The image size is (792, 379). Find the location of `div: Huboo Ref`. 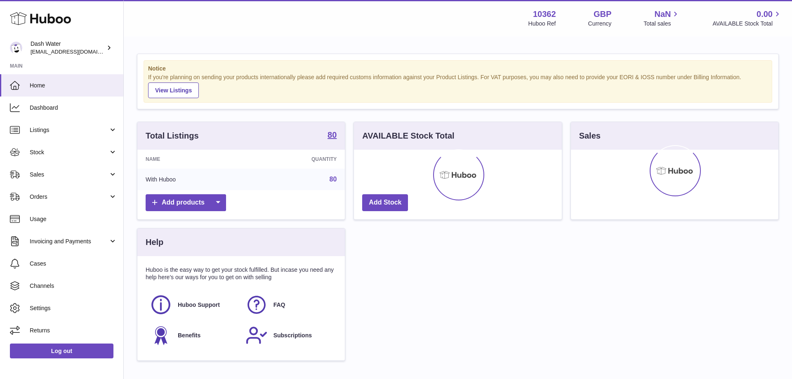

div: Huboo Ref is located at coordinates (542, 24).